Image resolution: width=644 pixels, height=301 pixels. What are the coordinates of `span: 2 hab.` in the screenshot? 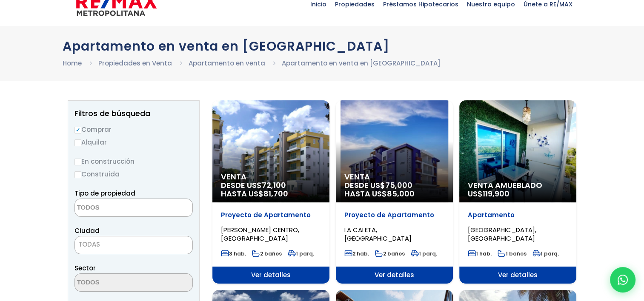 It's located at (357, 254).